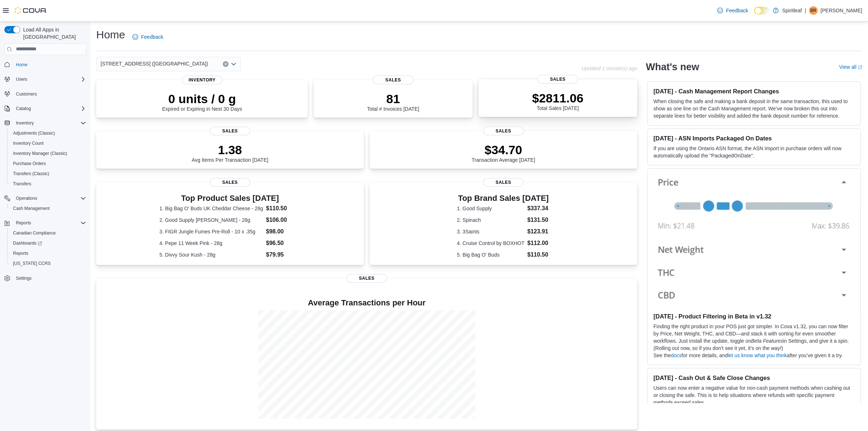 The image size is (868, 431). I want to click on a: Adjustments (Classic), so click(34, 133).